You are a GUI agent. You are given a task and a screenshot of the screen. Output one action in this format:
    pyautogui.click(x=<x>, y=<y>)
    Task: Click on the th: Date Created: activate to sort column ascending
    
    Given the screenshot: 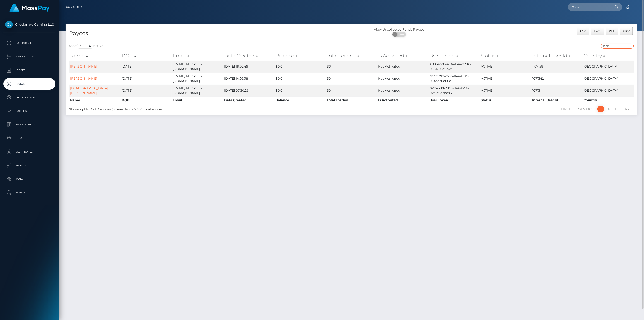 What is the action you would take?
    pyautogui.click(x=249, y=56)
    